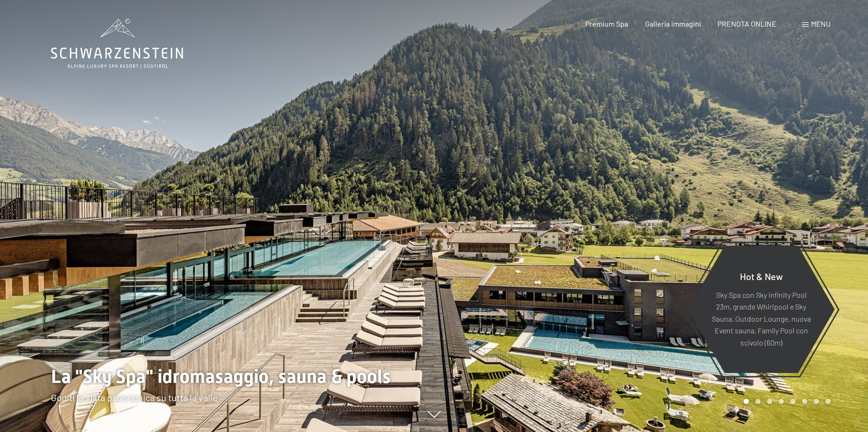 This screenshot has height=432, width=868. Describe the element at coordinates (770, 401) in the screenshot. I see `div: Carousel Page 3` at that location.